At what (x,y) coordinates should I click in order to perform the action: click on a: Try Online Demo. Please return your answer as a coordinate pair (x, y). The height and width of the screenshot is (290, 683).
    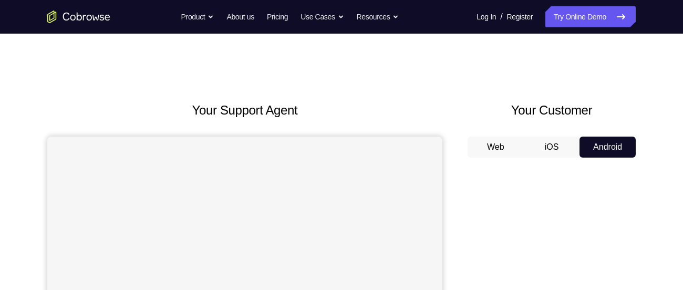
    Looking at the image, I should click on (590, 17).